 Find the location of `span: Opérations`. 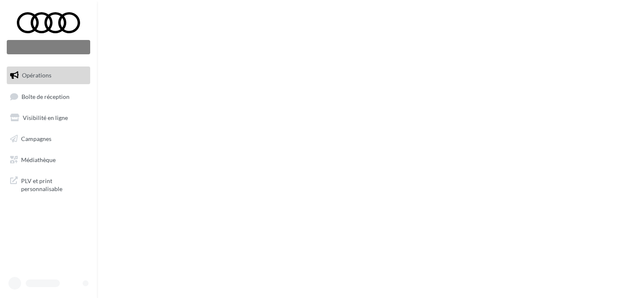

span: Opérations is located at coordinates (37, 75).